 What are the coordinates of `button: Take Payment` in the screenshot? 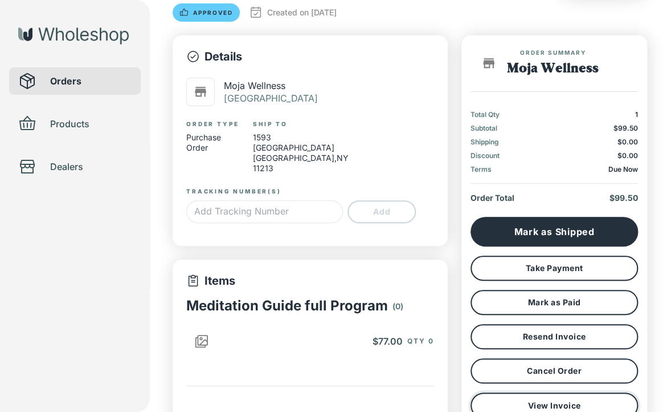 It's located at (555, 268).